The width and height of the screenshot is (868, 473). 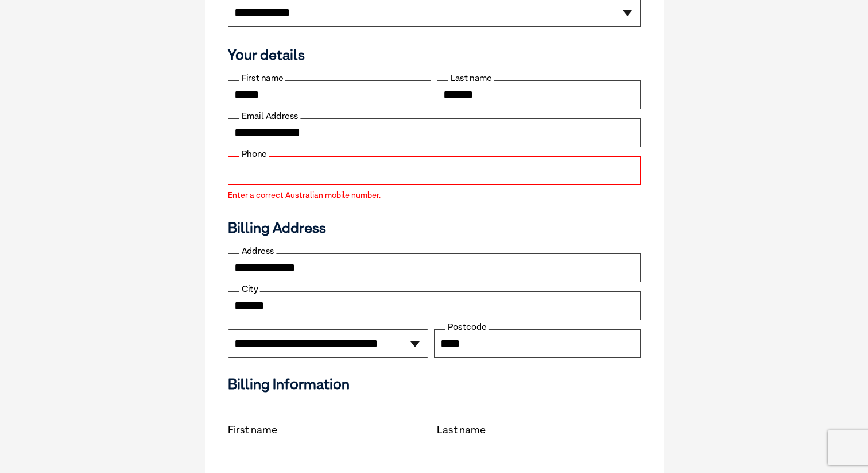 I want to click on label: Postcode, so click(x=467, y=327).